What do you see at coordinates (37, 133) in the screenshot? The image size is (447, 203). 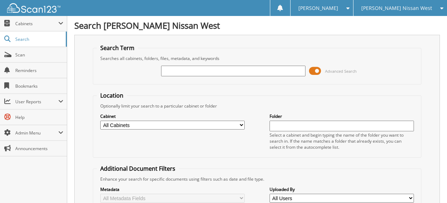 I see `span: Admin Menu` at bounding box center [37, 133].